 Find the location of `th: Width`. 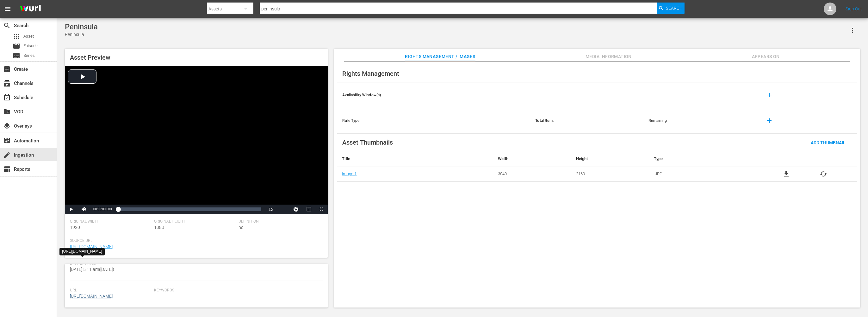

th: Width is located at coordinates (532, 159).